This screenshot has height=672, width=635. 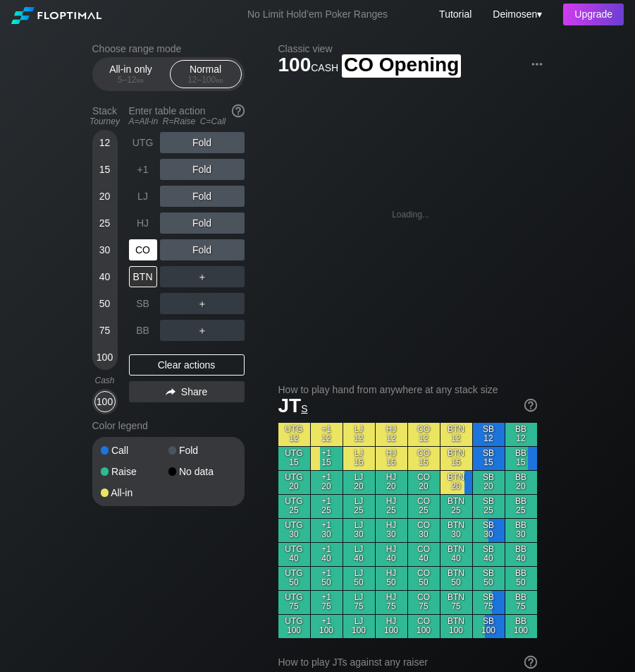 I want to click on div: CO 30, so click(x=424, y=530).